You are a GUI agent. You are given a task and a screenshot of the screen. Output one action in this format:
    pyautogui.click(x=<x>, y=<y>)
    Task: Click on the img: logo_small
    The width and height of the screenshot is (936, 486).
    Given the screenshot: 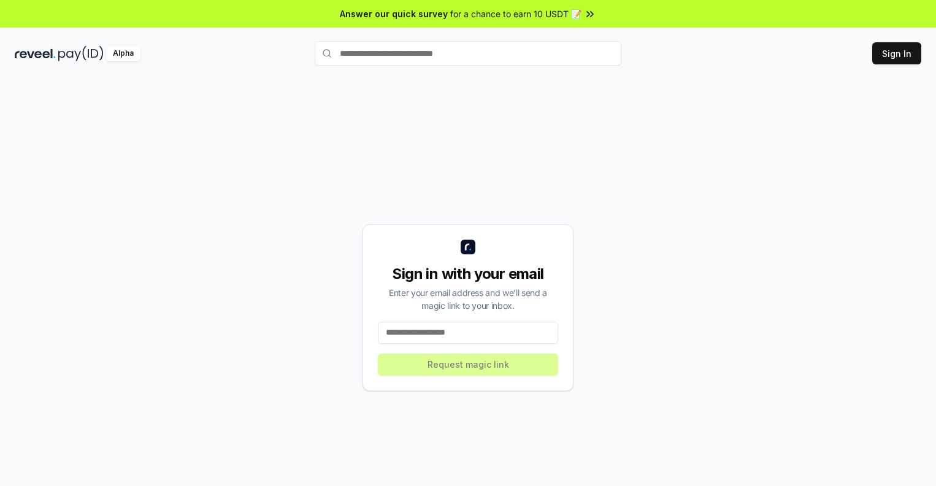 What is the action you would take?
    pyautogui.click(x=468, y=247)
    